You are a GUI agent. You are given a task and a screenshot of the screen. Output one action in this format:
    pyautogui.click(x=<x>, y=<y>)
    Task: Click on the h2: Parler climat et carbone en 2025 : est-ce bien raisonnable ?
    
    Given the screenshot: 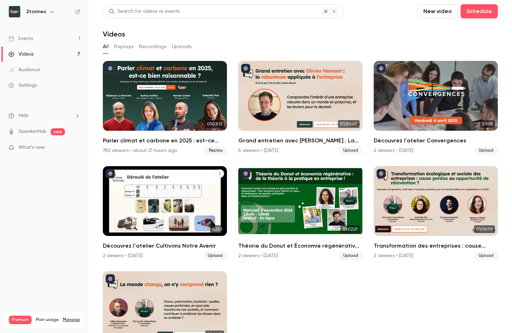 What is the action you would take?
    pyautogui.click(x=165, y=141)
    